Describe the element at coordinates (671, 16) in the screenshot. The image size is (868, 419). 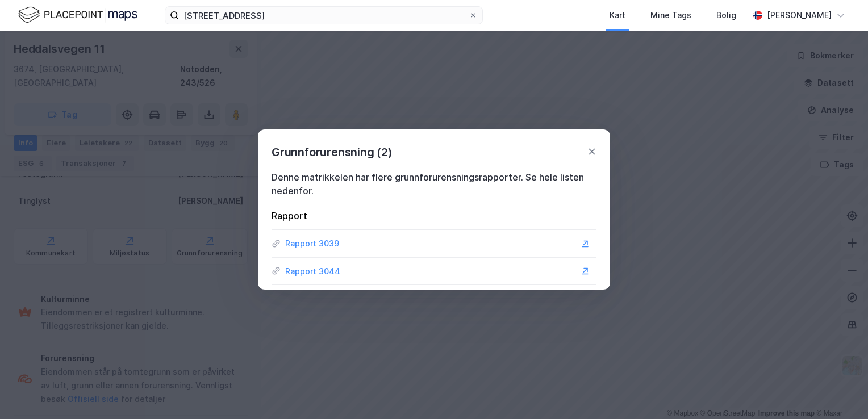
I see `div: Mine Tags` at that location.